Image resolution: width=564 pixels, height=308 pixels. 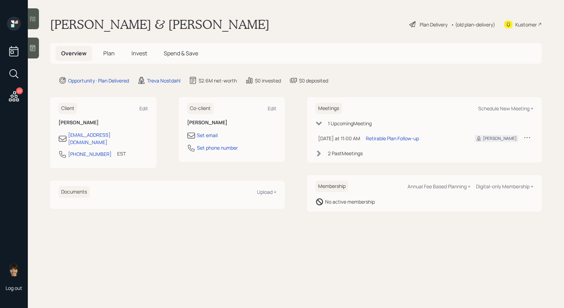 I want to click on h6: Meetings, so click(x=329, y=108).